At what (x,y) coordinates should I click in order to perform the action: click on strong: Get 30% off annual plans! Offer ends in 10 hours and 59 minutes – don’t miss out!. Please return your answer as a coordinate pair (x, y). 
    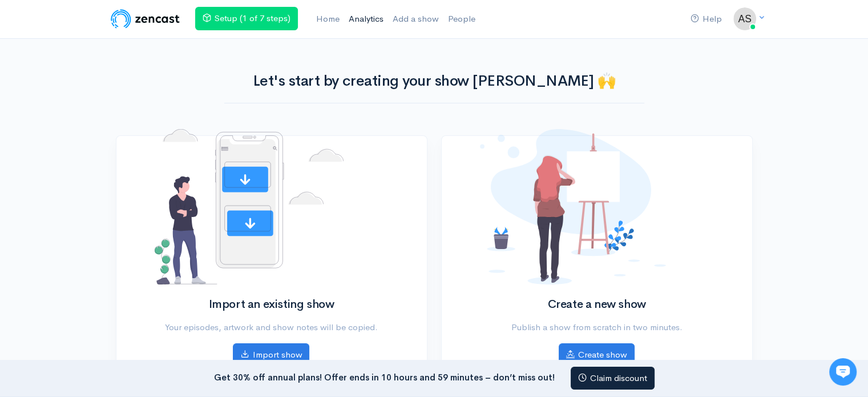
    Looking at the image, I should click on (384, 376).